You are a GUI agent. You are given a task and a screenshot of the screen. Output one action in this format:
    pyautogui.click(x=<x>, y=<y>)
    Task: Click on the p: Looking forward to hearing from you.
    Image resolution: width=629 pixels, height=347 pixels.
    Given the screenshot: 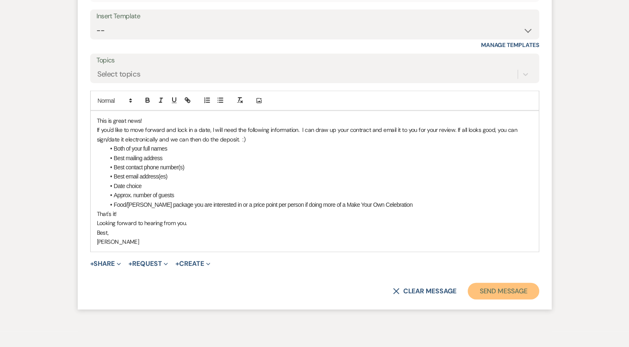 What is the action you would take?
    pyautogui.click(x=315, y=223)
    